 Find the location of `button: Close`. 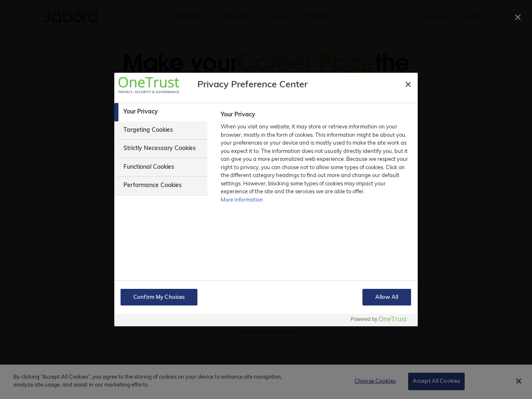

button: Close is located at coordinates (408, 84).